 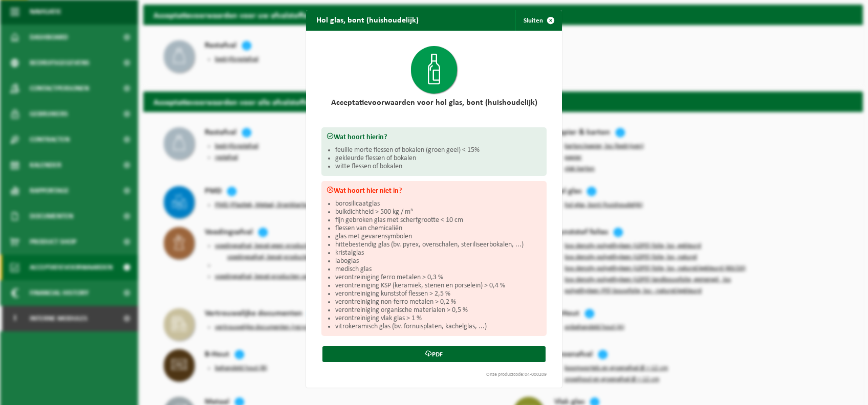 What do you see at coordinates (434, 103) in the screenshot?
I see `h2: Acceptatievoorwaarden voor hol glas, bont (huishoudelijk)` at bounding box center [434, 103].